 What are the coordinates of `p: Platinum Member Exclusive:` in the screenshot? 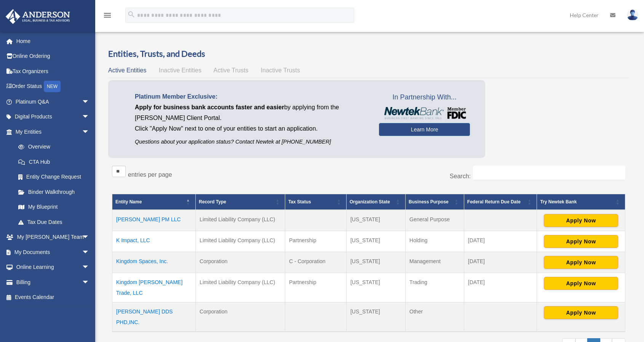 It's located at (251, 96).